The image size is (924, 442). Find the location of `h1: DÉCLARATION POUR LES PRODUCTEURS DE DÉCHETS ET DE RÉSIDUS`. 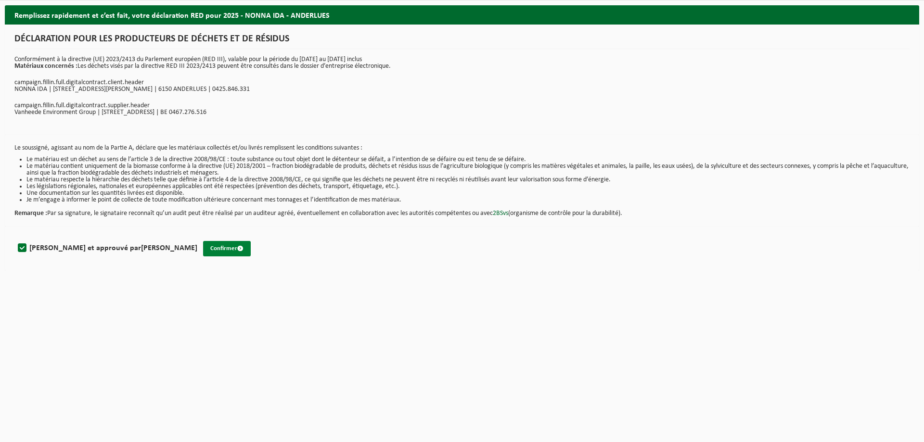

h1: DÉCLARATION POUR LES PRODUCTEURS DE DÉCHETS ET DE RÉSIDUS is located at coordinates (462, 41).